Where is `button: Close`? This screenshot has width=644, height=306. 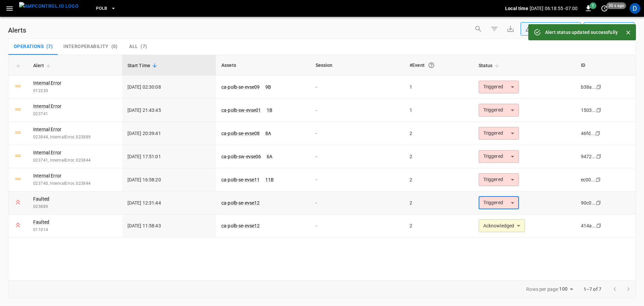
button: Close is located at coordinates (629, 33).